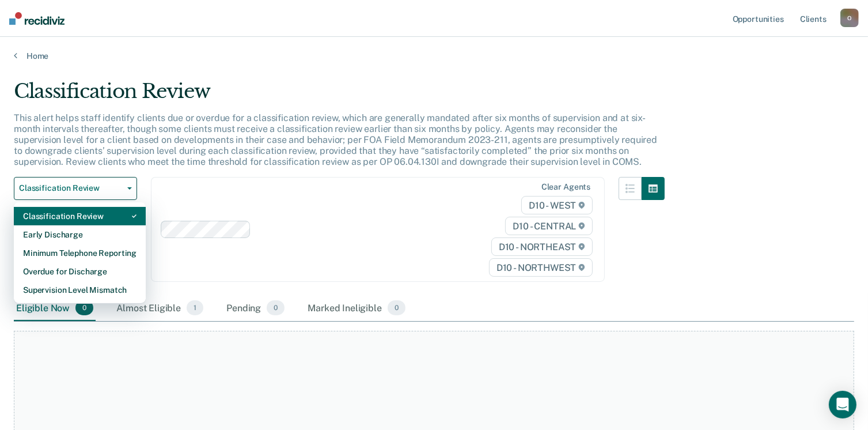  What do you see at coordinates (80, 234) in the screenshot?
I see `div: Early Discharge` at bounding box center [80, 234].